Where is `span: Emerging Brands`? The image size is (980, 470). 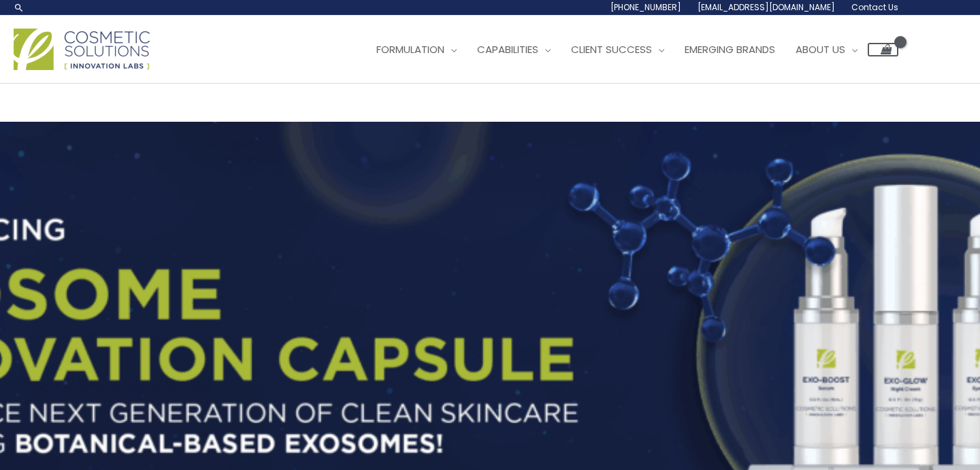 span: Emerging Brands is located at coordinates (729, 49).